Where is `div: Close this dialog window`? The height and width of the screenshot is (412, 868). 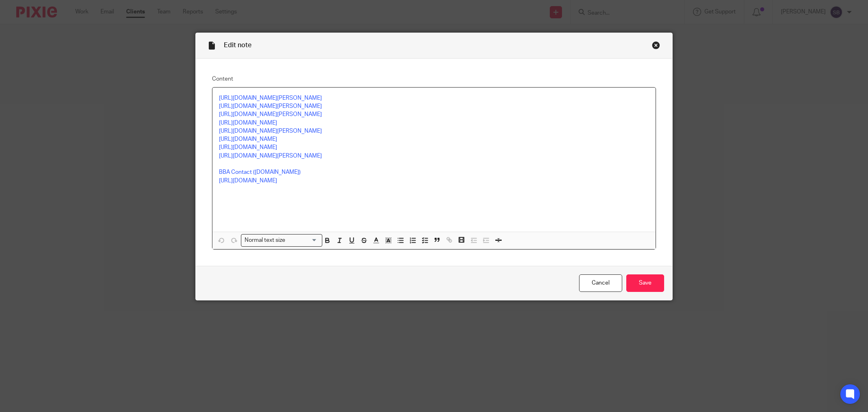 div: Close this dialog window is located at coordinates (656, 45).